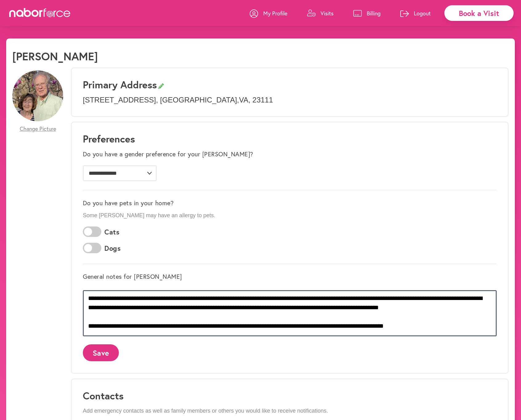 This screenshot has width=521, height=420. I want to click on label: Cats, so click(112, 232).